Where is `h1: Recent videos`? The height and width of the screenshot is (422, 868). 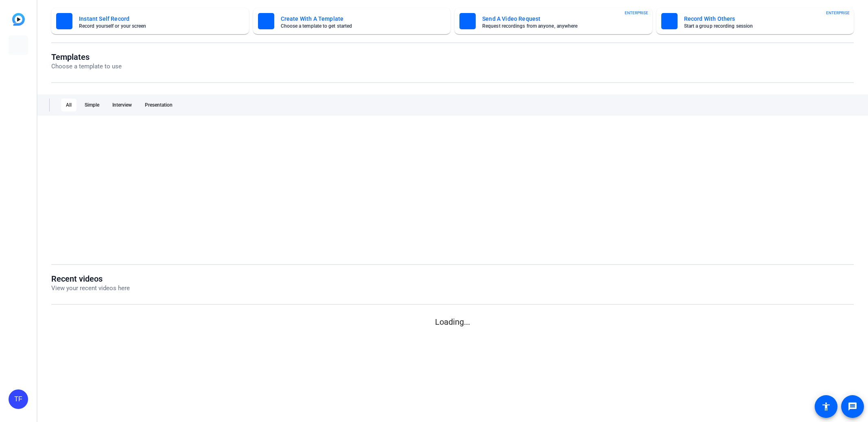 h1: Recent videos is located at coordinates (90, 279).